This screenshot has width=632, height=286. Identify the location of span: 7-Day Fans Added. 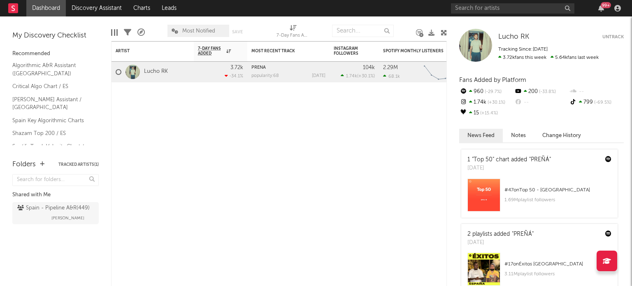
(211, 51).